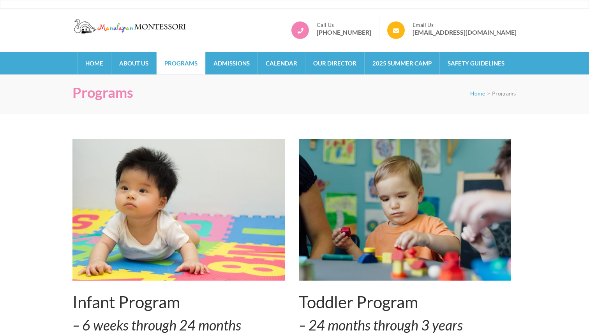 This screenshot has width=589, height=334. I want to click on span: Call Us, so click(344, 25).